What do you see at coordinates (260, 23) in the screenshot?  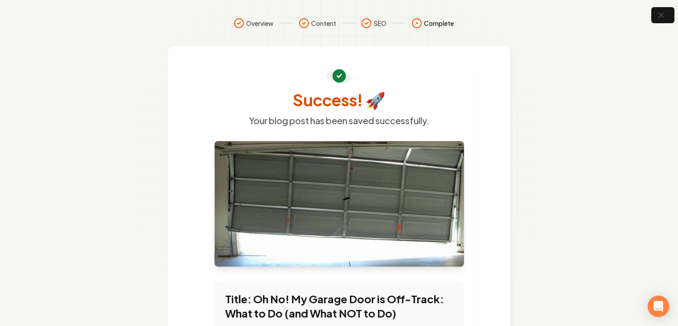 I see `span: Overview` at bounding box center [260, 23].